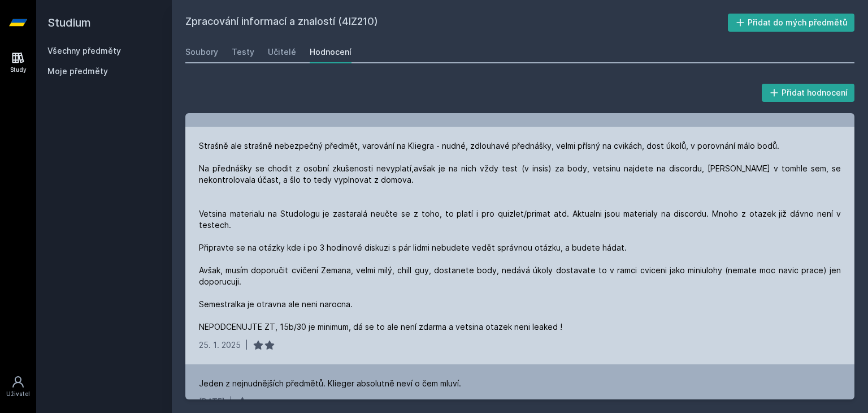 The height and width of the screenshot is (413, 868). Describe the element at coordinates (791, 22) in the screenshot. I see `button: Přidat do mých předmětů` at that location.